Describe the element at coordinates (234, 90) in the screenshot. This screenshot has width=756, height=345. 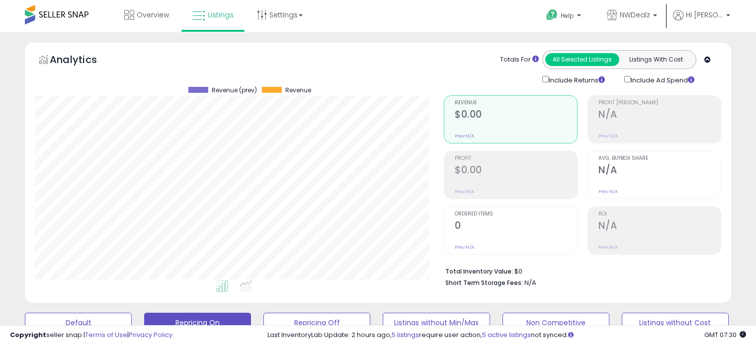
I see `span: Revenue (prev)` at that location.